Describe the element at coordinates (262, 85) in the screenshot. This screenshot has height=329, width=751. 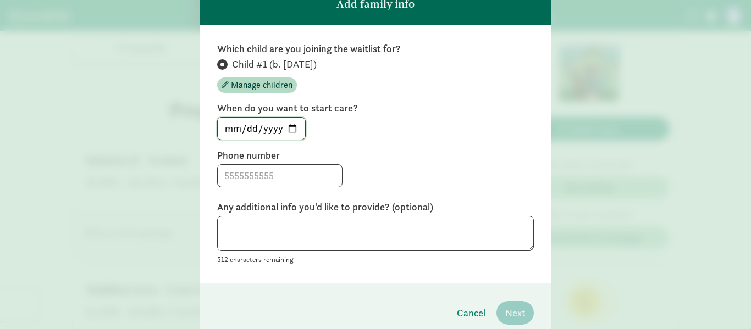
I see `span: Manage children` at that location.